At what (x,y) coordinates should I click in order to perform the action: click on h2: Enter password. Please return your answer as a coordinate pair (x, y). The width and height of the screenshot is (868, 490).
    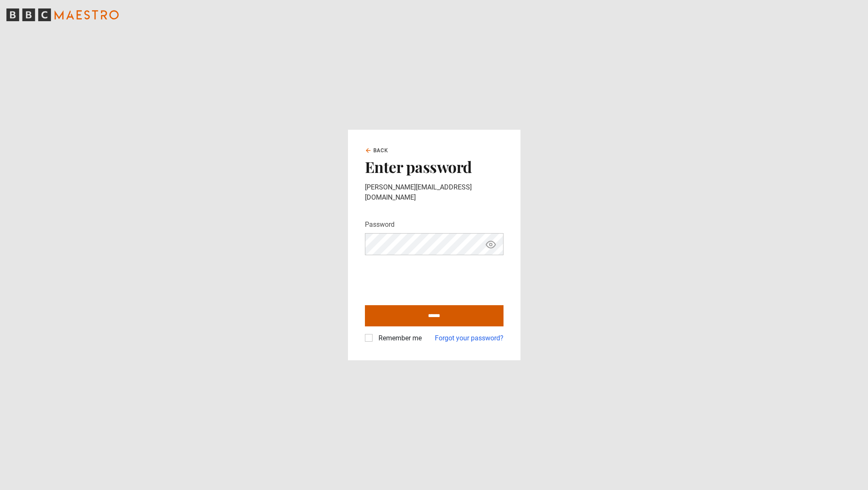
    Looking at the image, I should click on (434, 167).